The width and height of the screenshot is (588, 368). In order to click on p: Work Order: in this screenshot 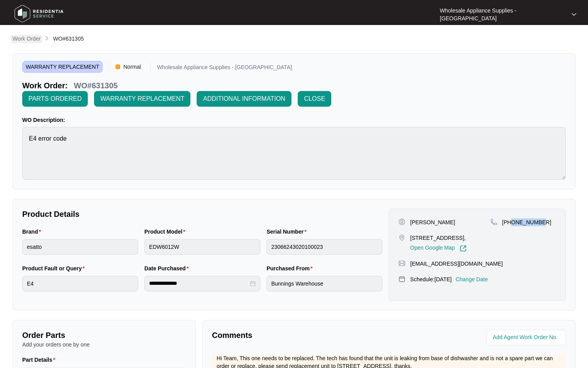, I will do `click(45, 85)`.